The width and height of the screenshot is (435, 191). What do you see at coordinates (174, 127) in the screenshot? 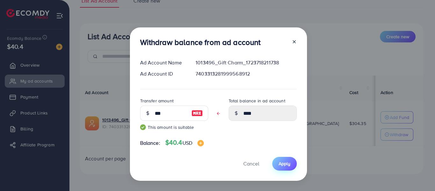
I see `small: This amount is suitable` at bounding box center [174, 127].